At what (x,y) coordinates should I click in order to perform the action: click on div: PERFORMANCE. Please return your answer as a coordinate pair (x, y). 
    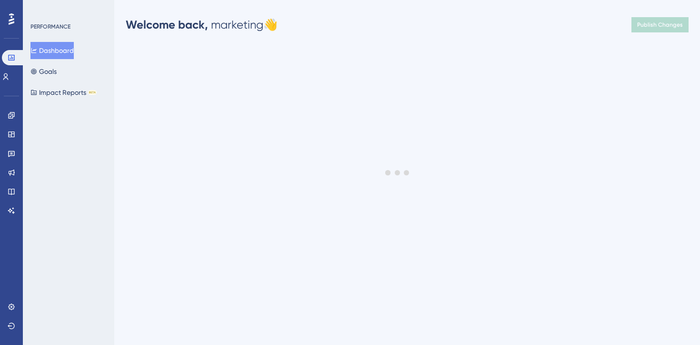
    Looking at the image, I should click on (51, 27).